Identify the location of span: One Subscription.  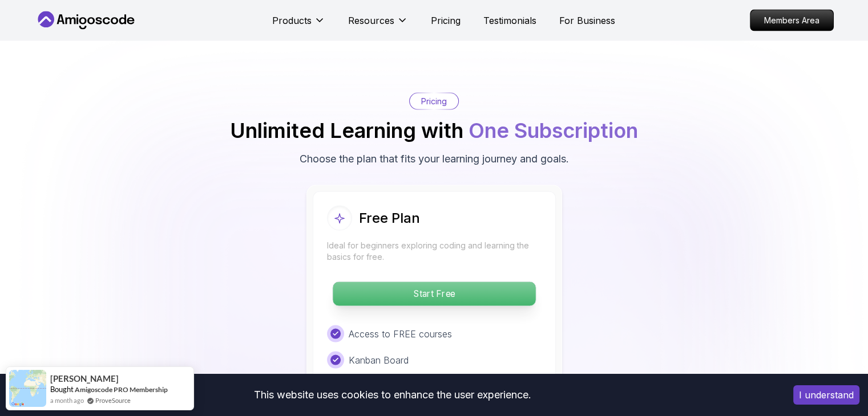
(553, 130).